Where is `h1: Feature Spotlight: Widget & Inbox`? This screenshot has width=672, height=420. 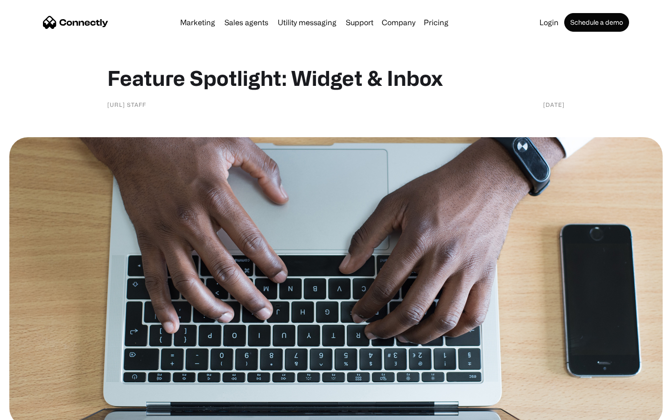
h1: Feature Spotlight: Widget & Inbox is located at coordinates (336, 78).